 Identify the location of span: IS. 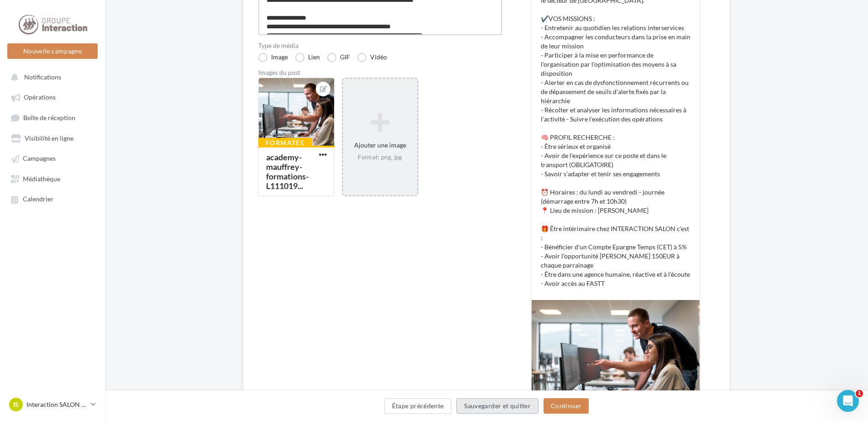
(16, 405).